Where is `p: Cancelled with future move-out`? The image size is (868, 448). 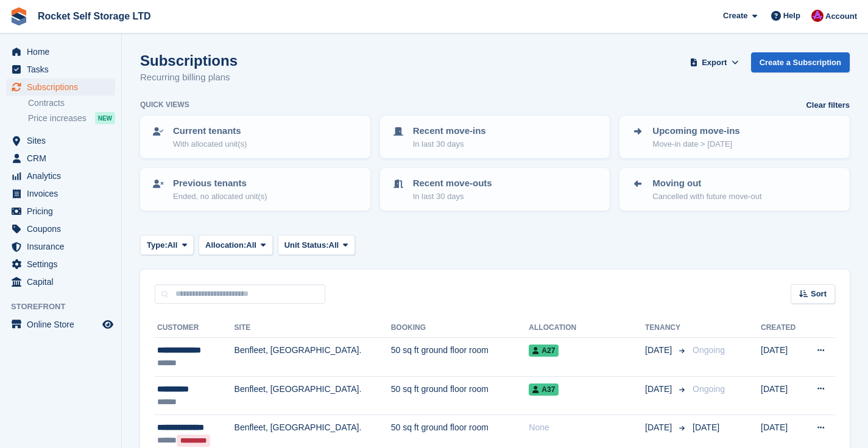 p: Cancelled with future move-out is located at coordinates (707, 197).